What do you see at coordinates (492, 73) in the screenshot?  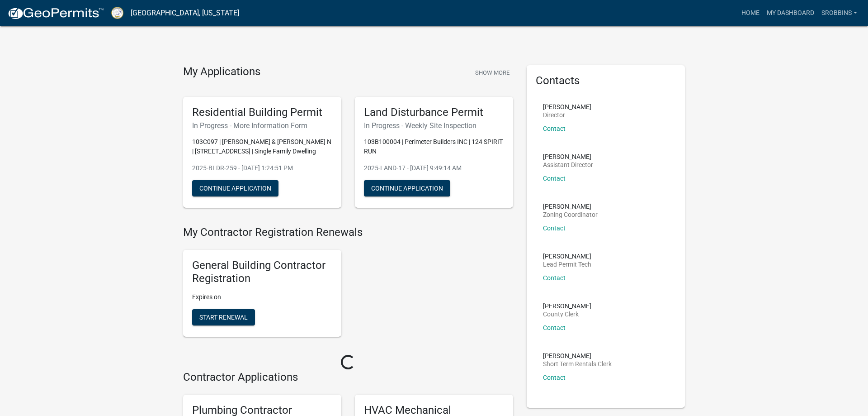 I see `button: Show More` at bounding box center [492, 73].